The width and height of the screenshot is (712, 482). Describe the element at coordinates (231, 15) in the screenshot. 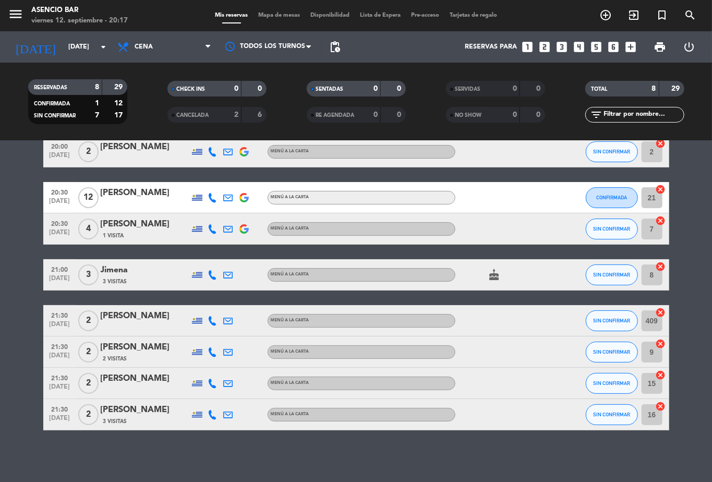

I see `span: Mis reservas` at that location.